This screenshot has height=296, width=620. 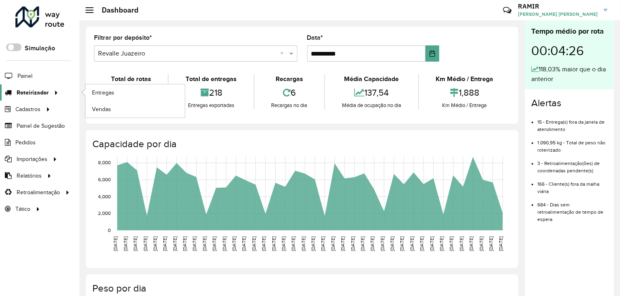 I want to click on span: Relatórios, so click(x=29, y=175).